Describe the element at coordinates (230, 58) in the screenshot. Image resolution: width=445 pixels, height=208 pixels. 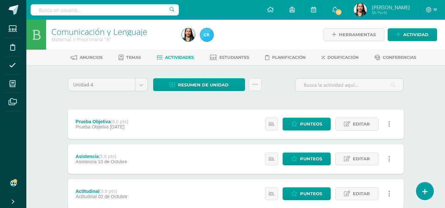
I see `a: Estudiantes` at that location.